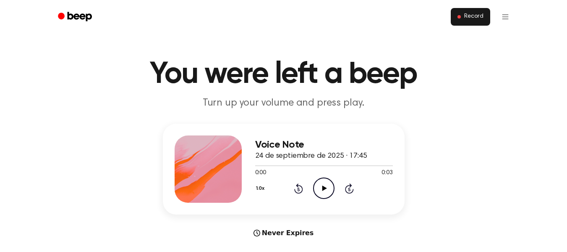 The image size is (567, 252). What do you see at coordinates (76, 17) in the screenshot?
I see `a: Beep` at bounding box center [76, 17].